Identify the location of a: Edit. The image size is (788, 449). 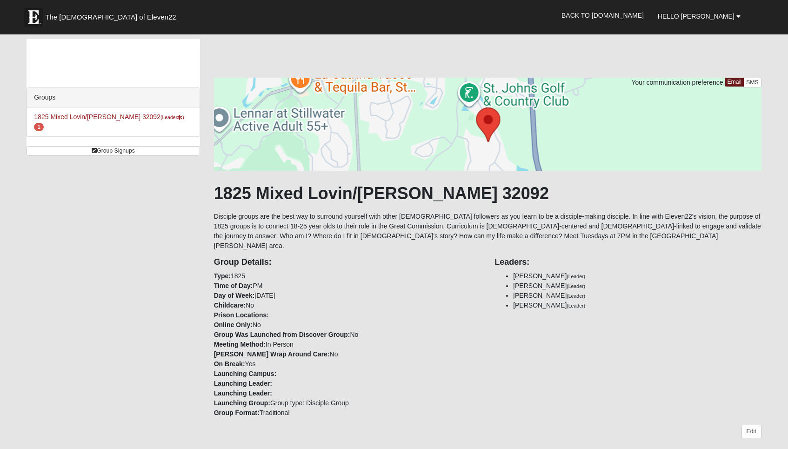
(752, 431).